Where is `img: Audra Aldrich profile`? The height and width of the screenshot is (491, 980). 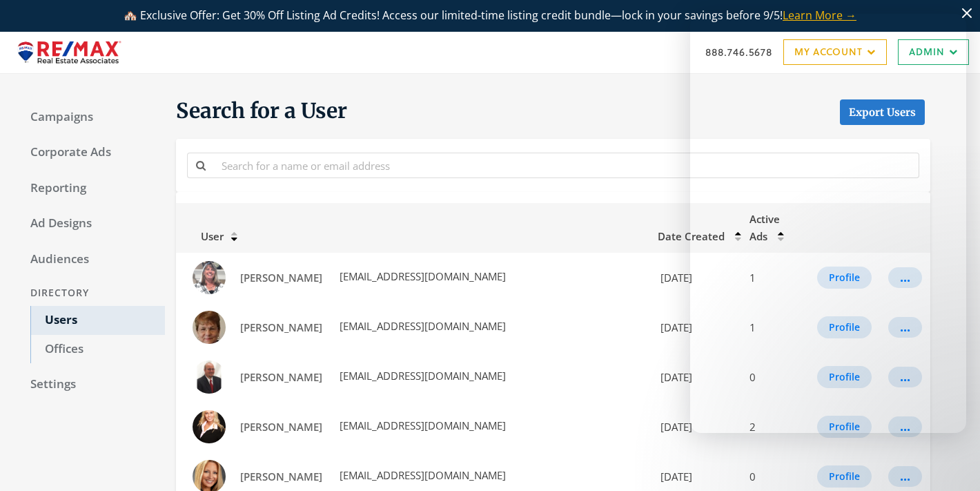 img: Audra Aldrich profile is located at coordinates (209, 278).